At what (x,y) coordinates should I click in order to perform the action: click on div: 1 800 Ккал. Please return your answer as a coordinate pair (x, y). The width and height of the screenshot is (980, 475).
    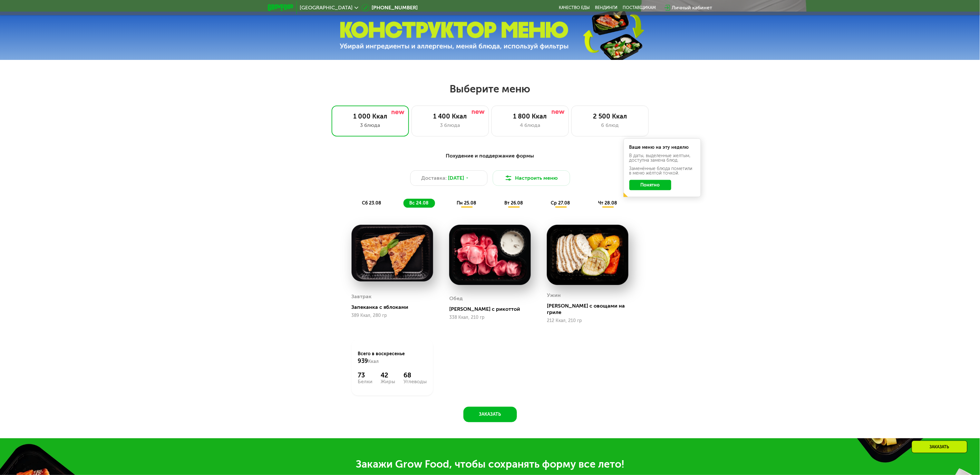
    Looking at the image, I should click on (530, 116).